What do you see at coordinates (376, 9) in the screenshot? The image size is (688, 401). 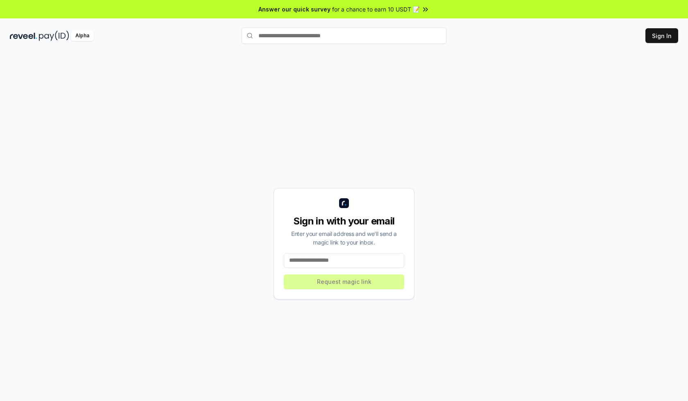 I see `span: for a chance to earn 10 USDT 📝` at bounding box center [376, 9].